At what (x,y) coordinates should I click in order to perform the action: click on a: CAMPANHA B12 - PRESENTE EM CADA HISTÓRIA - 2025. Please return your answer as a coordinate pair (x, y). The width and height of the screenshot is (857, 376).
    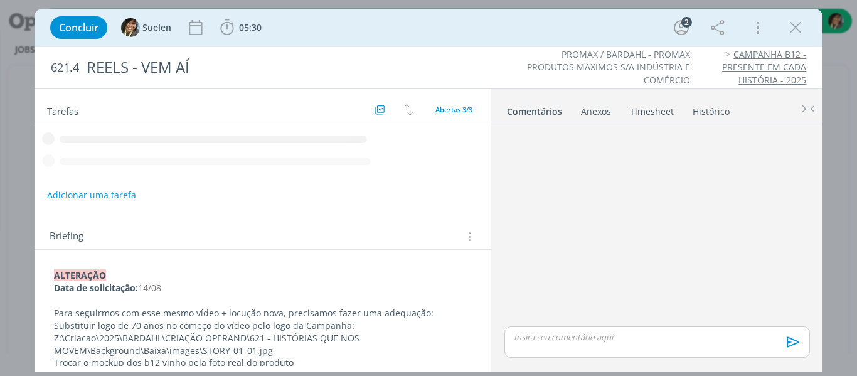
    Looking at the image, I should click on (765, 67).